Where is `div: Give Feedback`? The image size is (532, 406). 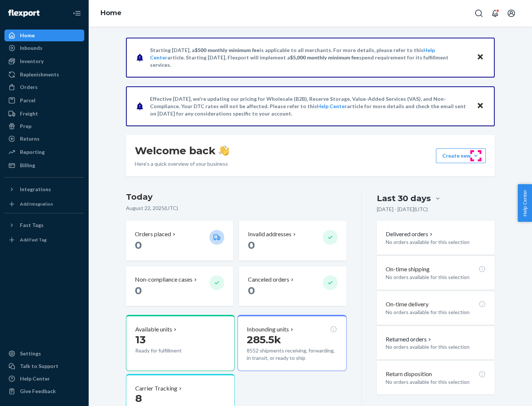 div: Give Feedback is located at coordinates (38, 391).